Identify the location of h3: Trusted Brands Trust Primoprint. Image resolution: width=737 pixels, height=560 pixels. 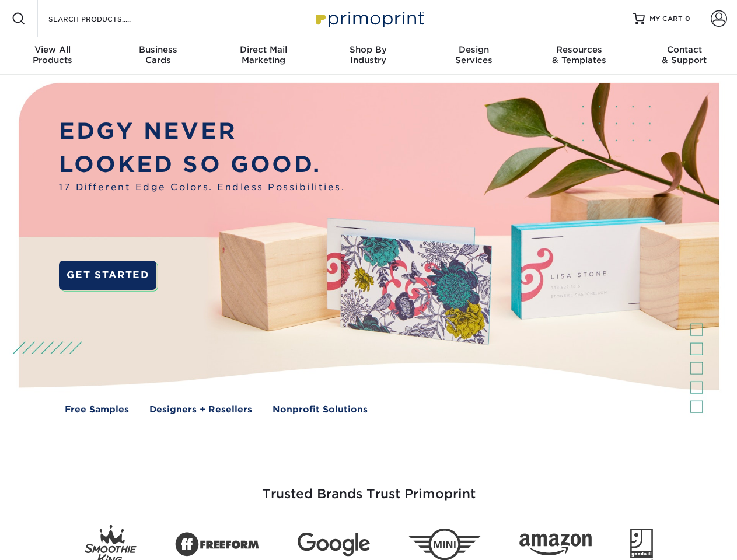
(368, 488).